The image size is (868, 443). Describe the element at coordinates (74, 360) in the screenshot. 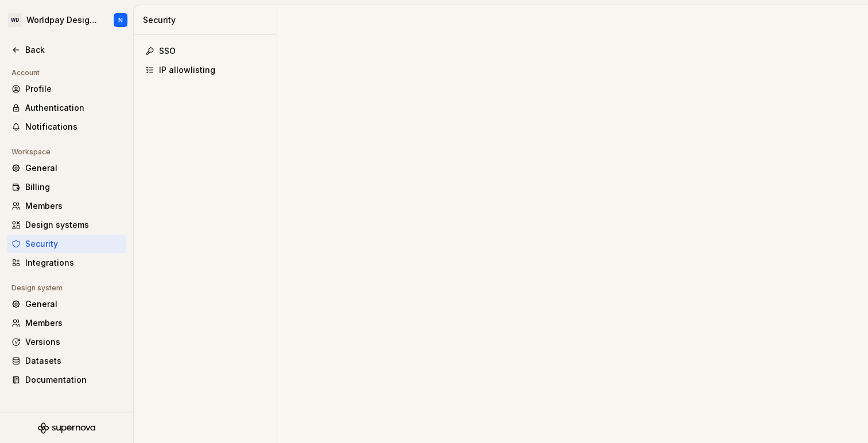

I see `div: Datasets` at that location.